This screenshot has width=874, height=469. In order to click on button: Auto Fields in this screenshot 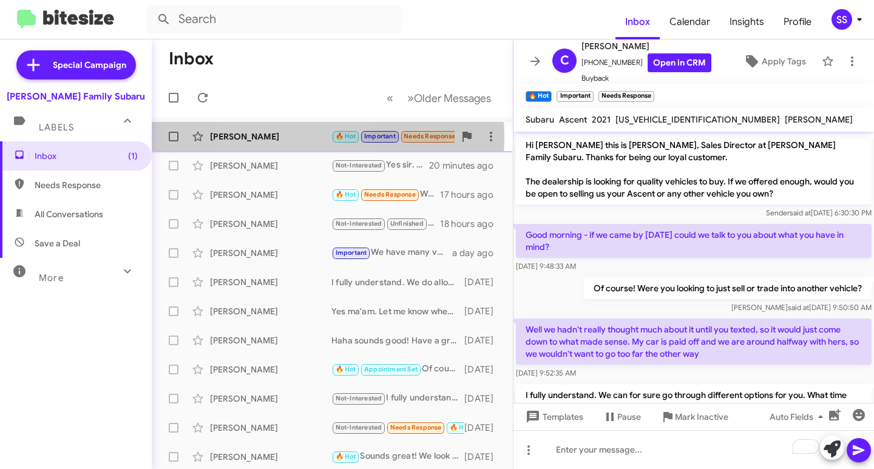, I will do `click(799, 417)`.